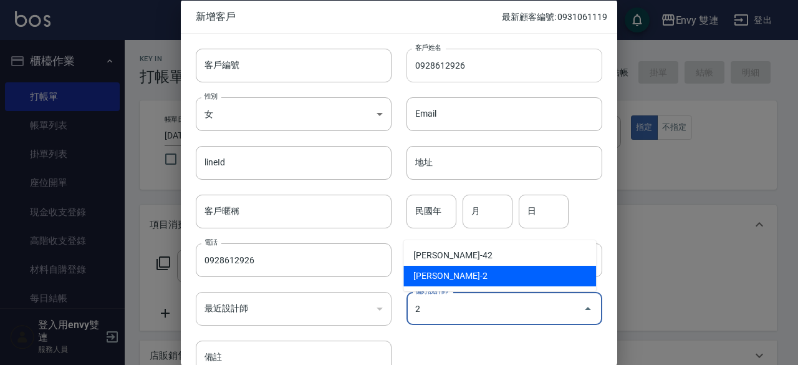  Describe the element at coordinates (554, 16) in the screenshot. I see `p: 最新顧客編號: 0931061119` at that location.